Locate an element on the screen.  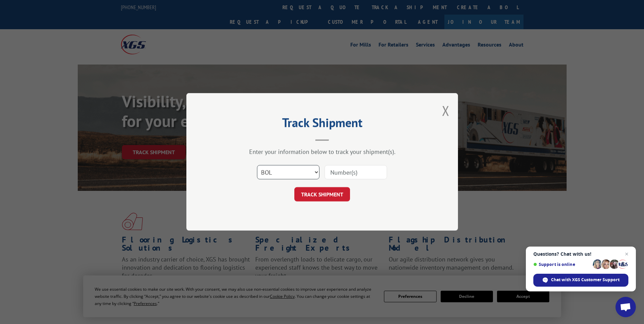
span: Questions? Chat with us! is located at coordinates (581, 254).